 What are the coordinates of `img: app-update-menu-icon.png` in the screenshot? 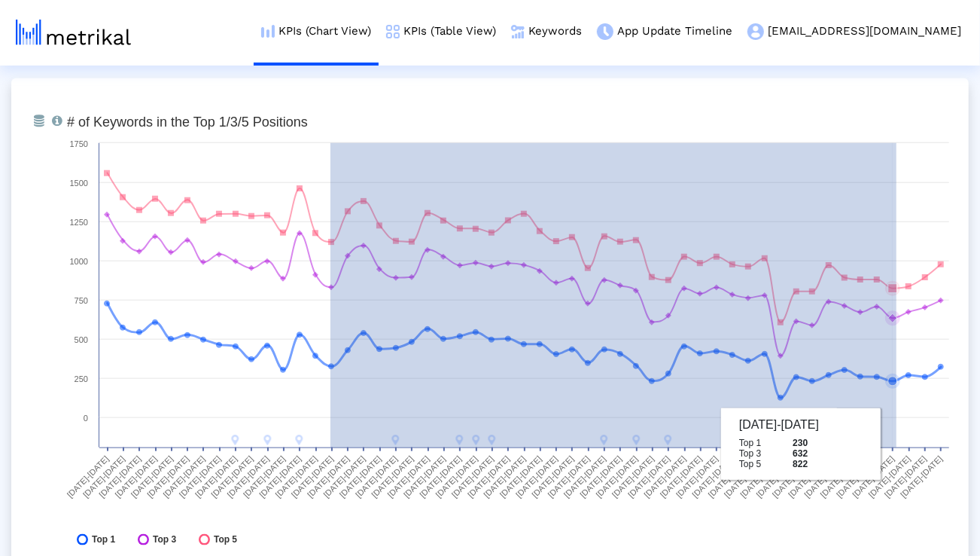 It's located at (605, 32).